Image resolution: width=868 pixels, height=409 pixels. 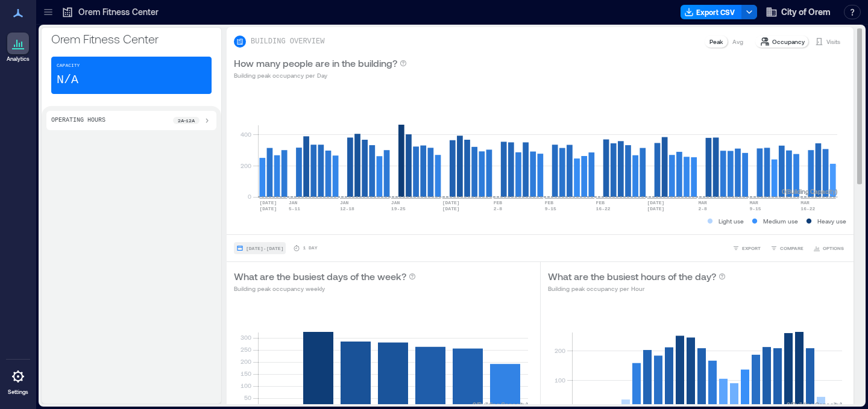 What do you see at coordinates (325, 288) in the screenshot?
I see `p: Building peak occupancy weekly` at bounding box center [325, 288].